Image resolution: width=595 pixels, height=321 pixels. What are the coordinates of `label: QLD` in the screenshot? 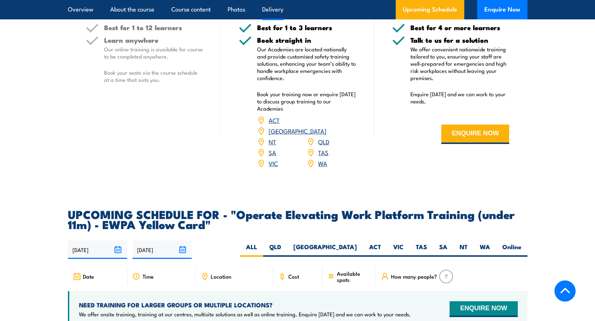 It's located at (275, 250).